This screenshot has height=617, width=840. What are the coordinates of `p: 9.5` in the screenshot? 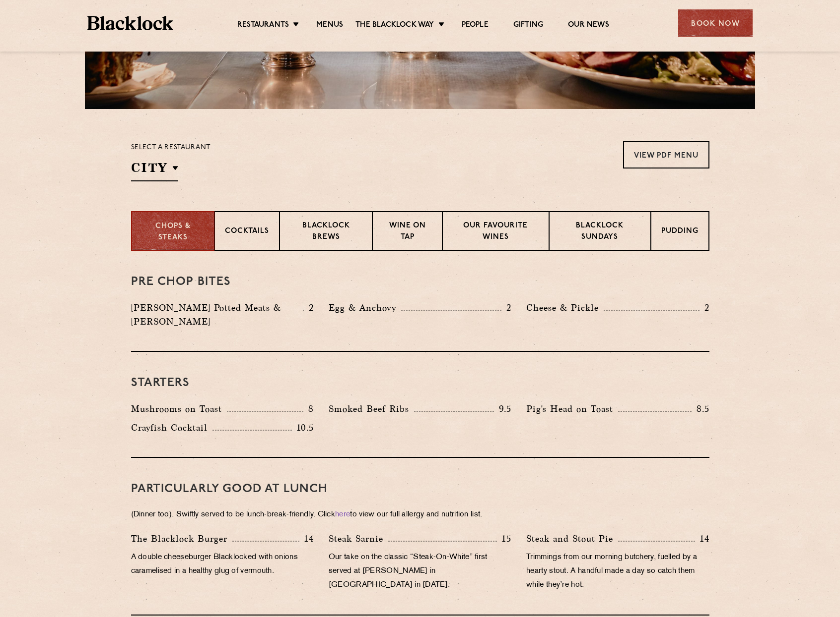 It's located at (503, 409).